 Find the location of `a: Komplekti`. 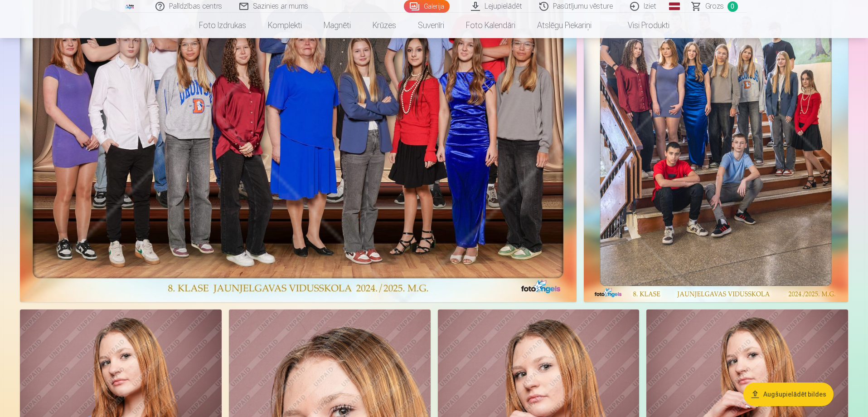

a: Komplekti is located at coordinates (285, 25).